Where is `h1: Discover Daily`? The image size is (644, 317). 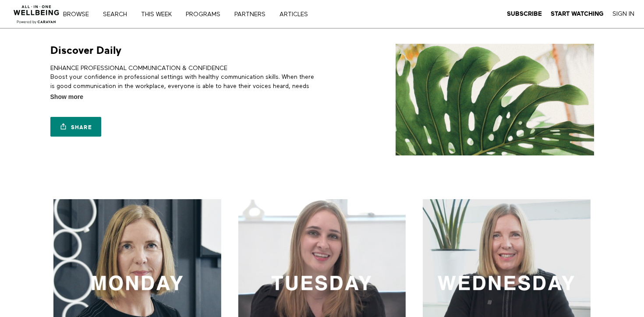
h1: Discover Daily is located at coordinates (85, 50).